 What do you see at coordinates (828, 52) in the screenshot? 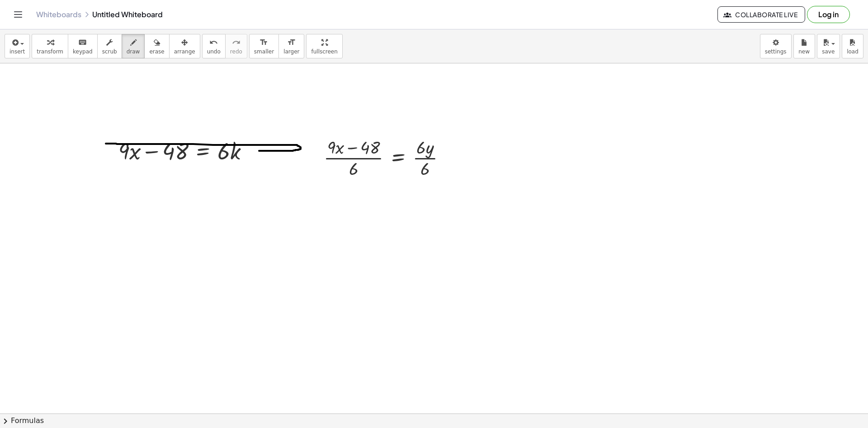
I see `span: save` at bounding box center [828, 52].